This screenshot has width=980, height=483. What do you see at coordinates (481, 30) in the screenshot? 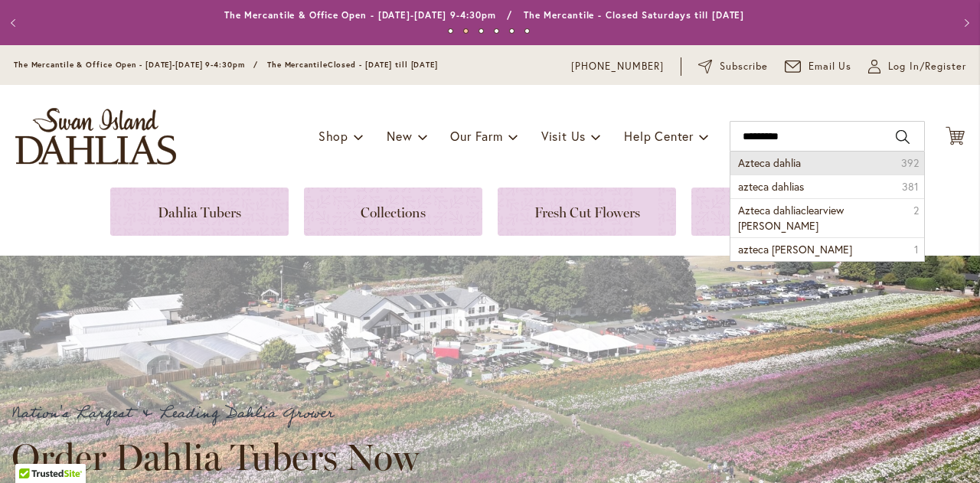
I see `button: 3 of 6` at bounding box center [481, 30].